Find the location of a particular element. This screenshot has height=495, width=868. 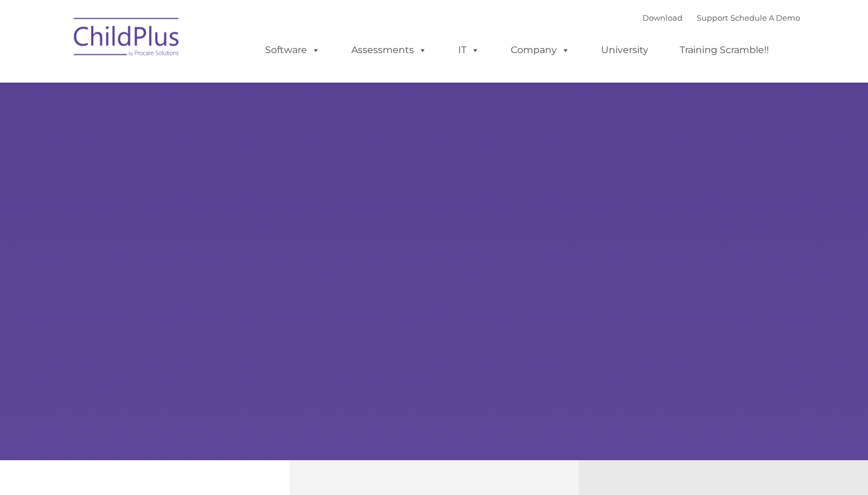

a: Download is located at coordinates (662, 18).